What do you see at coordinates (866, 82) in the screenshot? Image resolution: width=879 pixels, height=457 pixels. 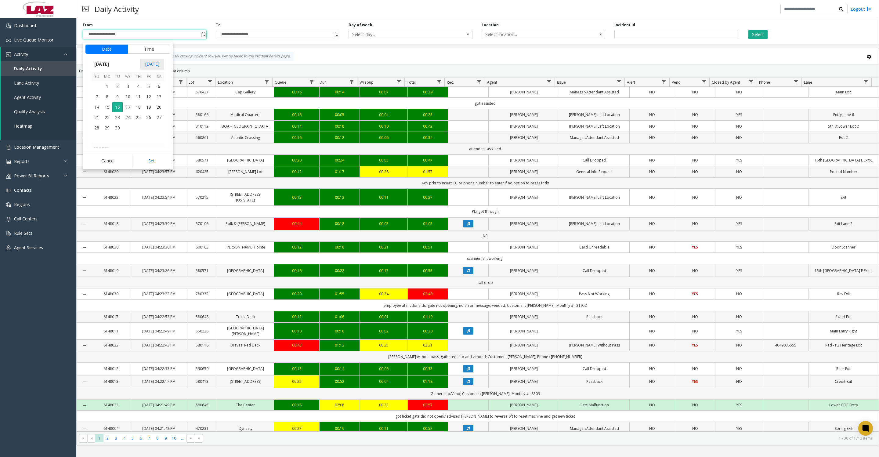 I see `a: Lane Filter Menu` at bounding box center [866, 82].